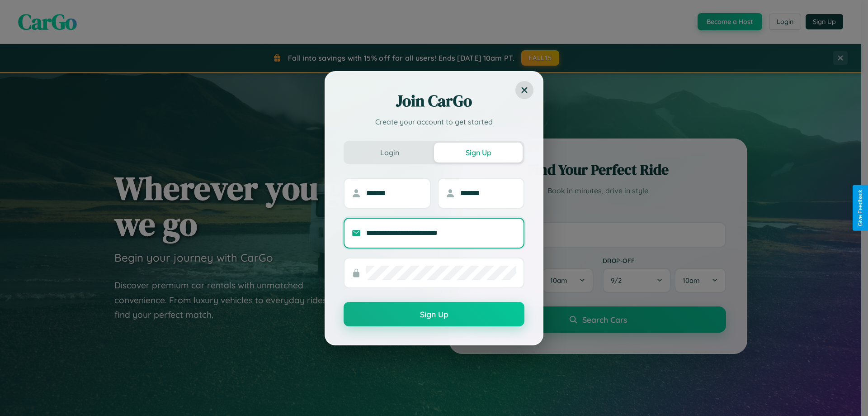 The image size is (868, 416). I want to click on button: Login, so click(390, 153).